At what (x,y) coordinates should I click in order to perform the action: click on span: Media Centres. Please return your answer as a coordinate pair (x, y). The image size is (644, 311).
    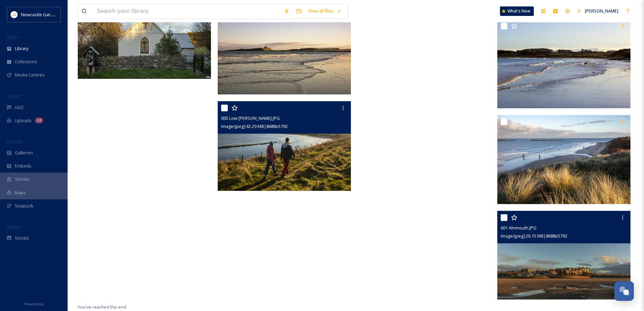
    Looking at the image, I should click on (30, 75).